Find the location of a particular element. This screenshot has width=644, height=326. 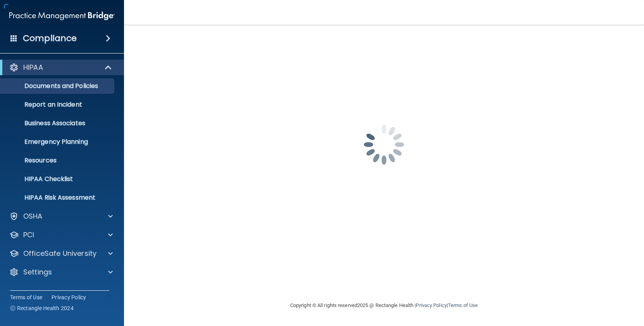

p: HIPAA Risk Assessment is located at coordinates (58, 198).